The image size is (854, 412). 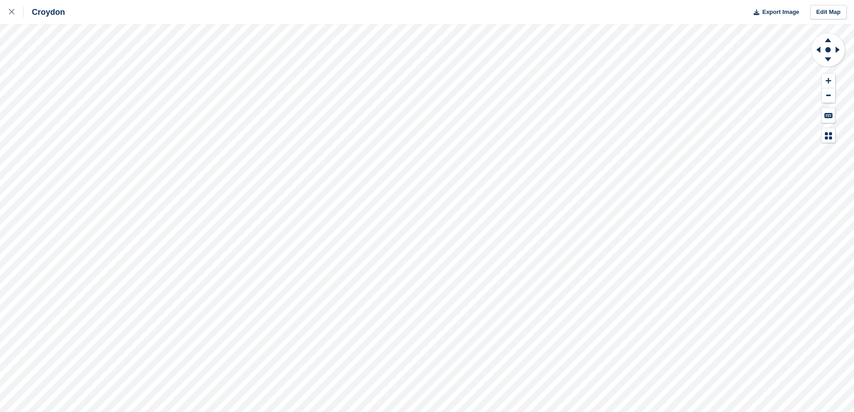 What do you see at coordinates (829, 12) in the screenshot?
I see `a: Edit Map` at bounding box center [829, 12].